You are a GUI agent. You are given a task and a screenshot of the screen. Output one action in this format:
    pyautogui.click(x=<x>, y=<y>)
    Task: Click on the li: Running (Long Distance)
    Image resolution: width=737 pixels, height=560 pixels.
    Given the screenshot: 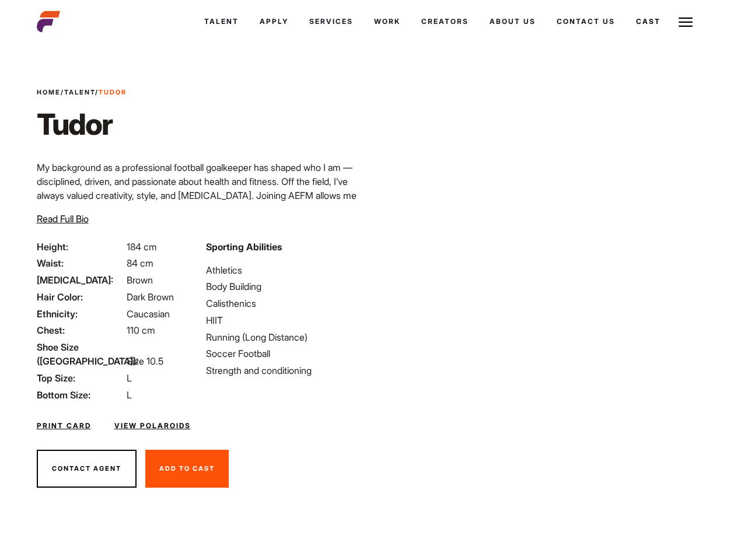 What is the action you would take?
    pyautogui.click(x=284, y=337)
    